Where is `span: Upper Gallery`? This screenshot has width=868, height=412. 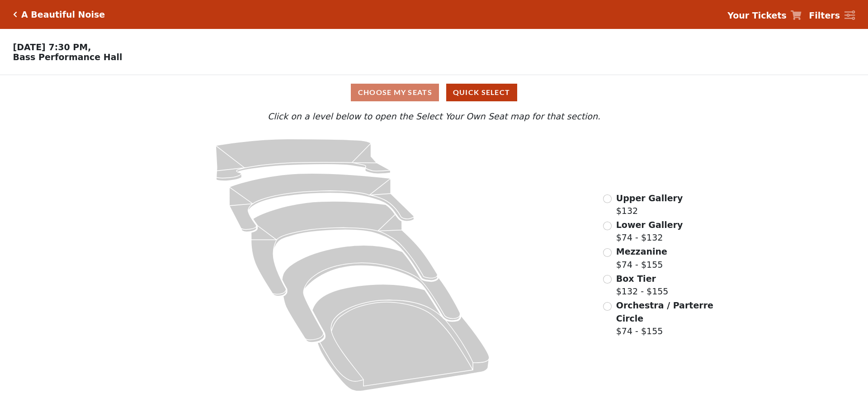 span: Upper Gallery is located at coordinates (649, 198).